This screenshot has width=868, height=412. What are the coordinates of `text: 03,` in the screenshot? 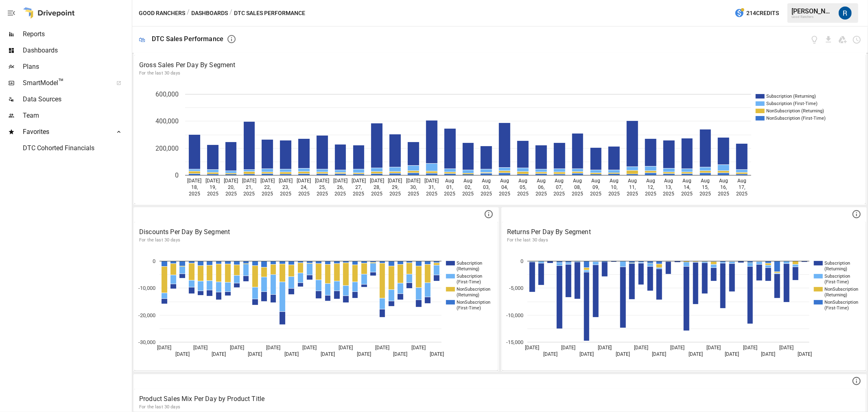 It's located at (487, 188).